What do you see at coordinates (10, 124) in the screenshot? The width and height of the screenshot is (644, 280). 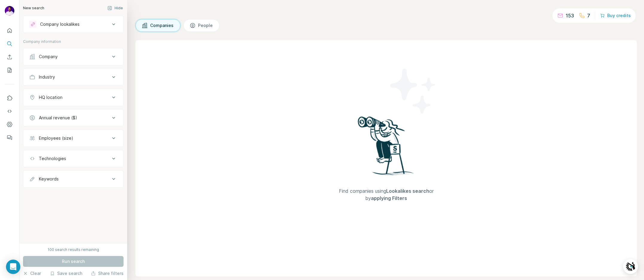 I see `button: Dashboard` at bounding box center [10, 124].